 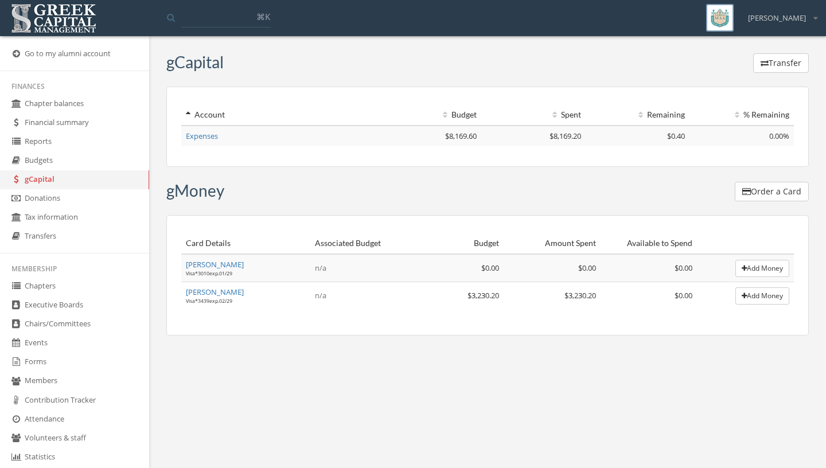 What do you see at coordinates (430, 115) in the screenshot?
I see `div: Budget` at bounding box center [430, 115].